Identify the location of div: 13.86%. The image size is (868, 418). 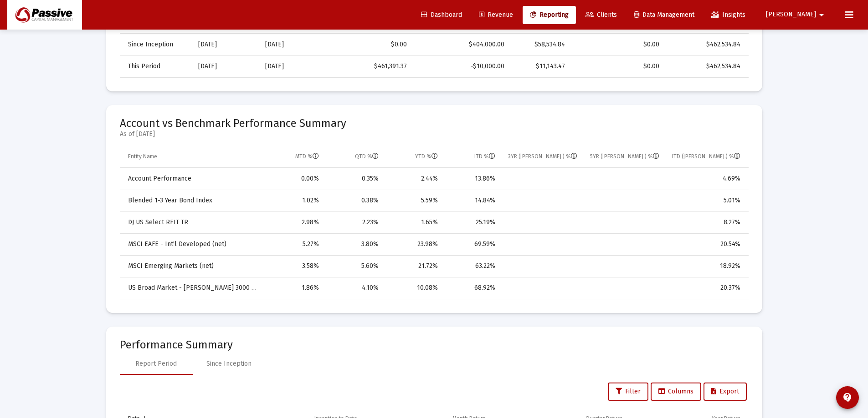
(472, 179).